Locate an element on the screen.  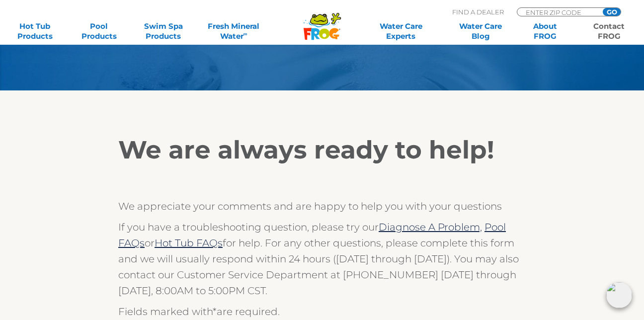
input: GO is located at coordinates (612, 12).